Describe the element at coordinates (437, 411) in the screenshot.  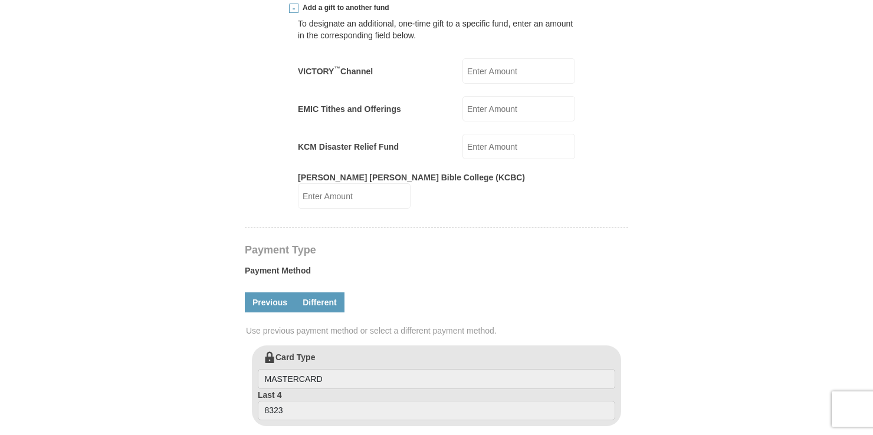
I see `input: Last 4` at that location.